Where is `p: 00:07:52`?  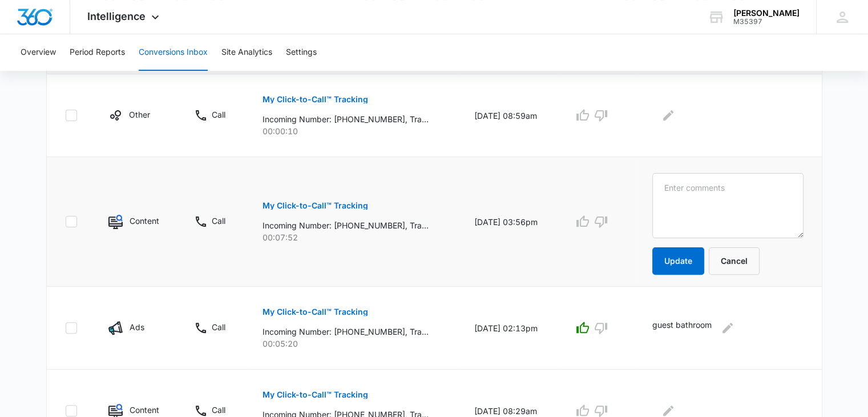
p: 00:07:52 is located at coordinates (354, 237).